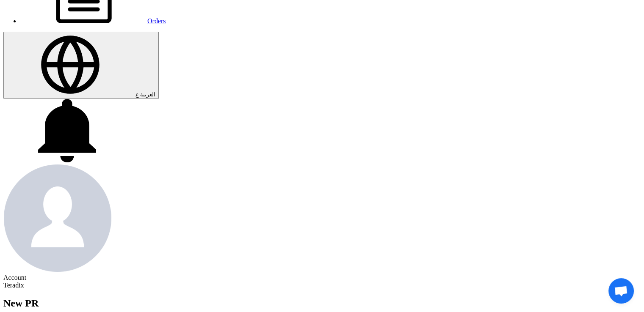 Image resolution: width=644 pixels, height=312 pixels. What do you see at coordinates (58, 218) in the screenshot?
I see `img: profile_test.png` at bounding box center [58, 218].